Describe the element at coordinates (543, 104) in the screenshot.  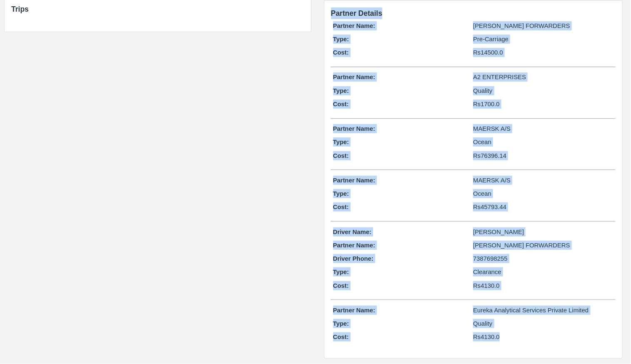
I see `p: Rs 1700.0` at that location.